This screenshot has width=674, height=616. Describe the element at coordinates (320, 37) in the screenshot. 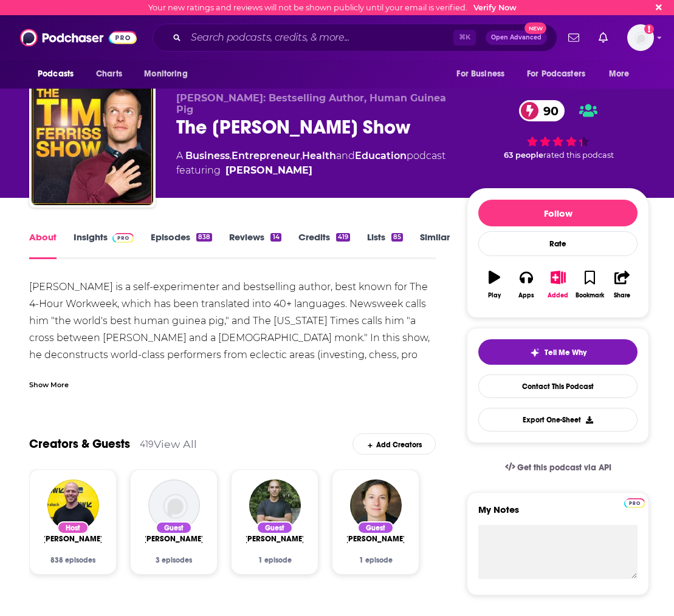

I see `input: Search podcasts, credits, & more...` at that location.